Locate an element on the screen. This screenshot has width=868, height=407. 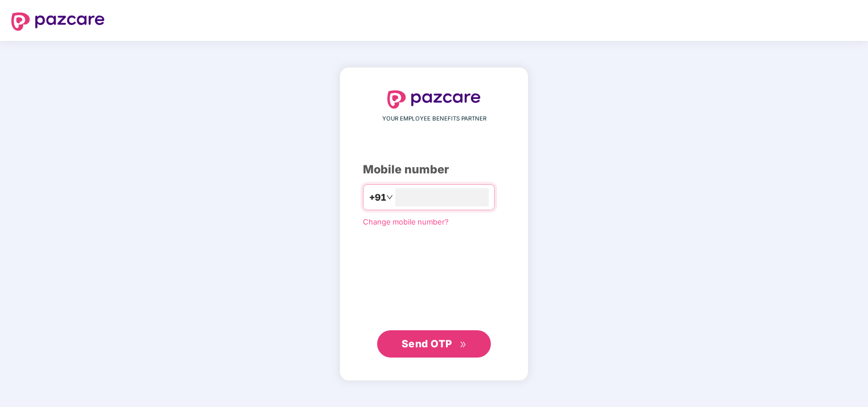
span: down is located at coordinates (390, 198).